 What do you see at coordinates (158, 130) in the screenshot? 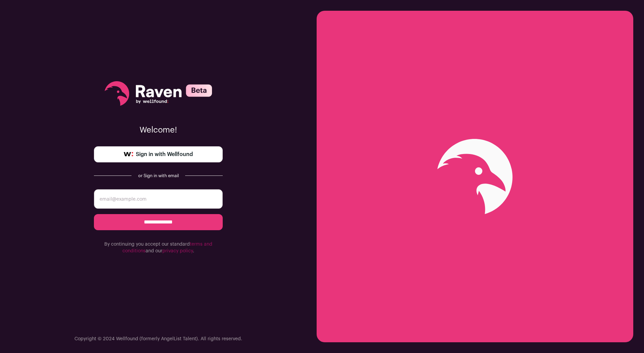
I see `p: Welcome!` at bounding box center [158, 130].